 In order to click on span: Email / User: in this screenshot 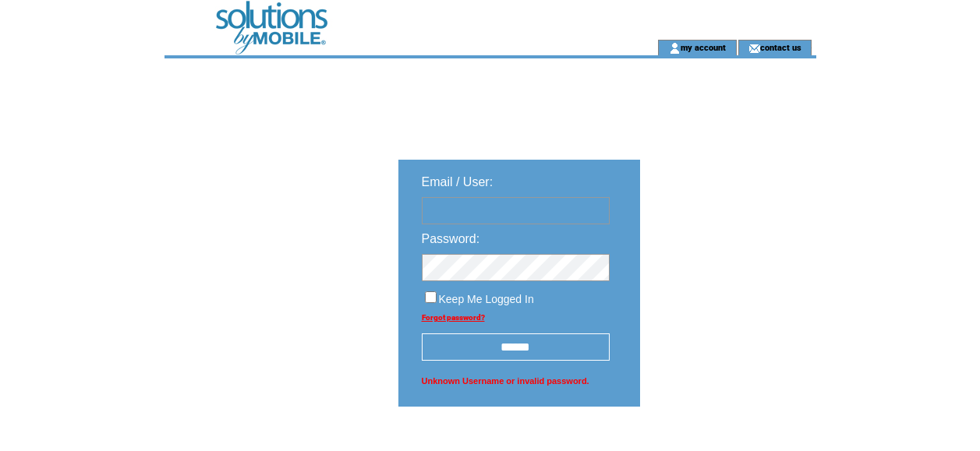, I will do `click(458, 182)`.